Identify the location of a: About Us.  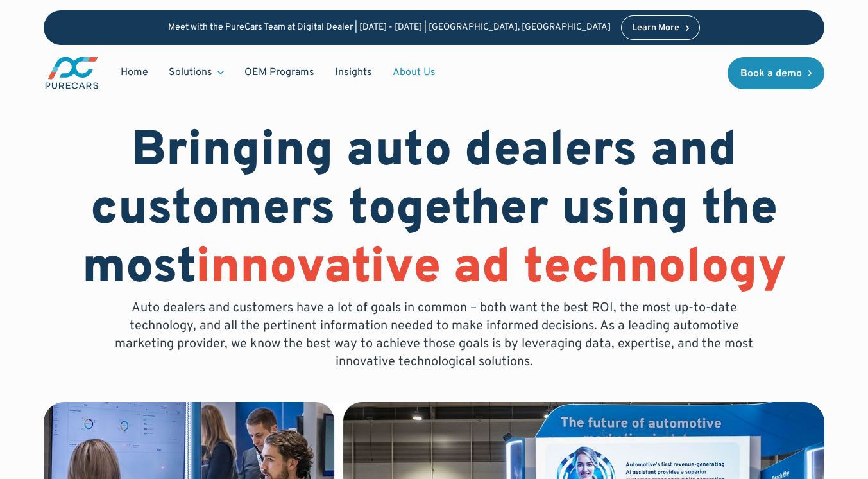
(414, 72).